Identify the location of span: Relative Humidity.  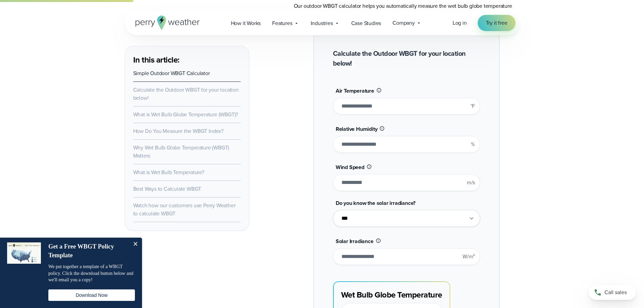
(357, 129).